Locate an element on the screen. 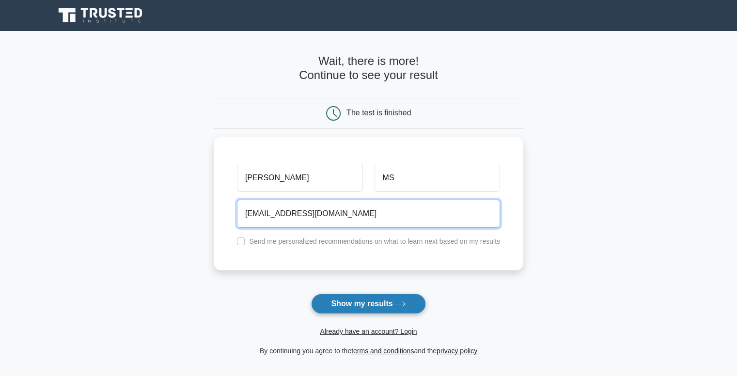 The width and height of the screenshot is (737, 376). div: The test is finished is located at coordinates (378, 112).